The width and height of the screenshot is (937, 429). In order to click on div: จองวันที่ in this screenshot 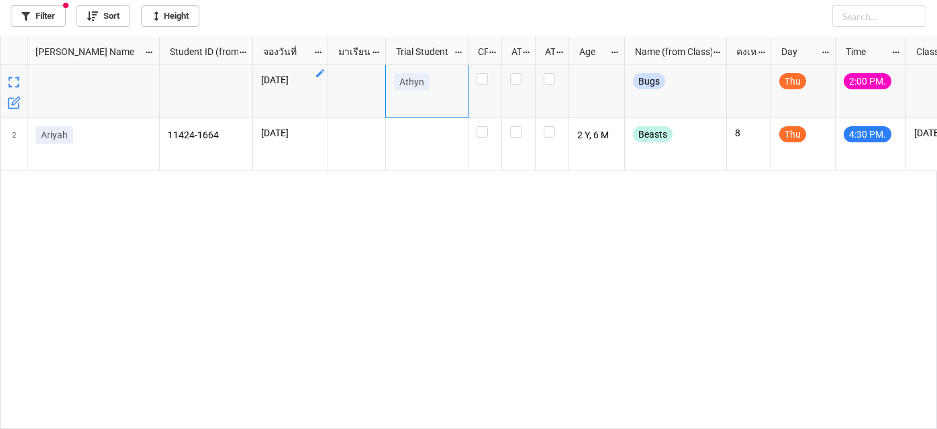, I will do `click(284, 52)`.